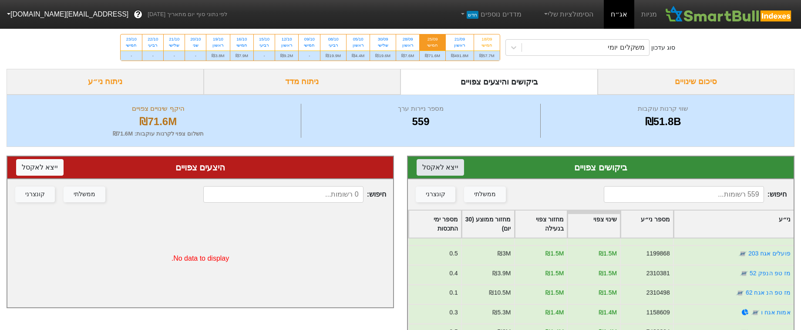  I want to click on div: 0.3, so click(453, 312).